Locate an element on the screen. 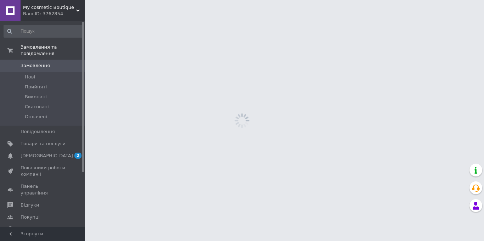  span: Скасовані is located at coordinates (37, 107).